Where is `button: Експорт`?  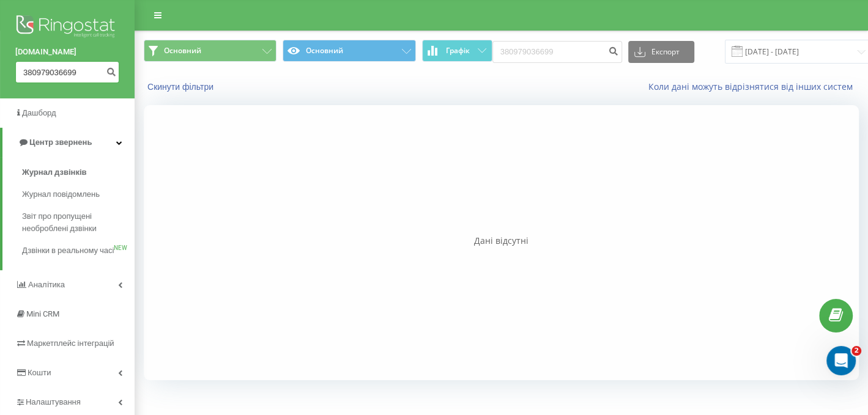
button: Експорт is located at coordinates (662, 52).